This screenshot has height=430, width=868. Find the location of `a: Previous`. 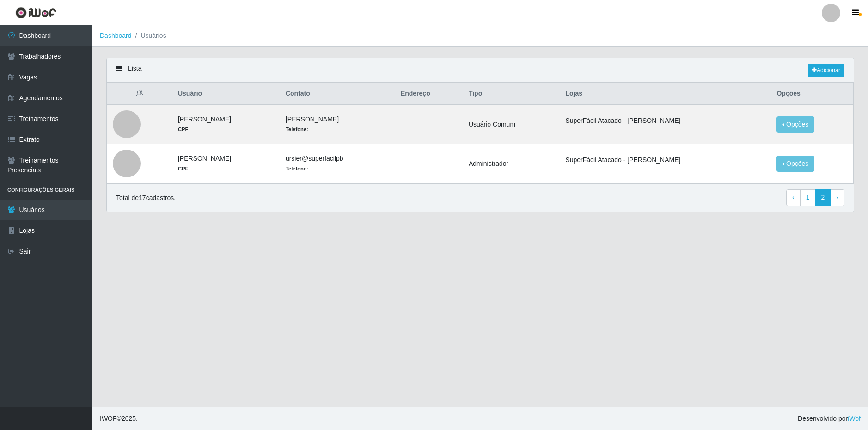

a: Previous is located at coordinates (793, 198).